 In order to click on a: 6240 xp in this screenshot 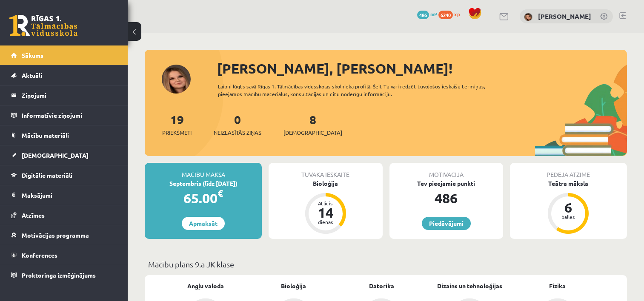, I will do `click(451, 14)`.